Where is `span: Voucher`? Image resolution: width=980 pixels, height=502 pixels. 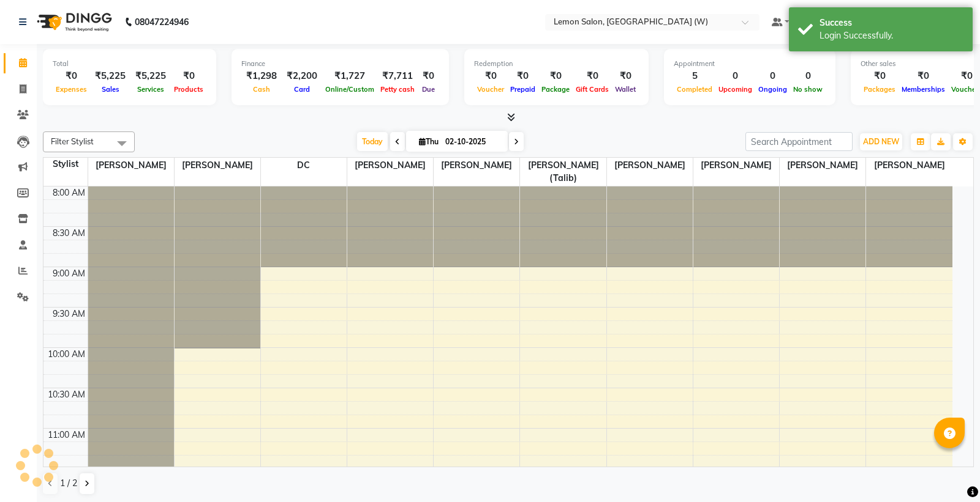
span: Voucher is located at coordinates (490, 89).